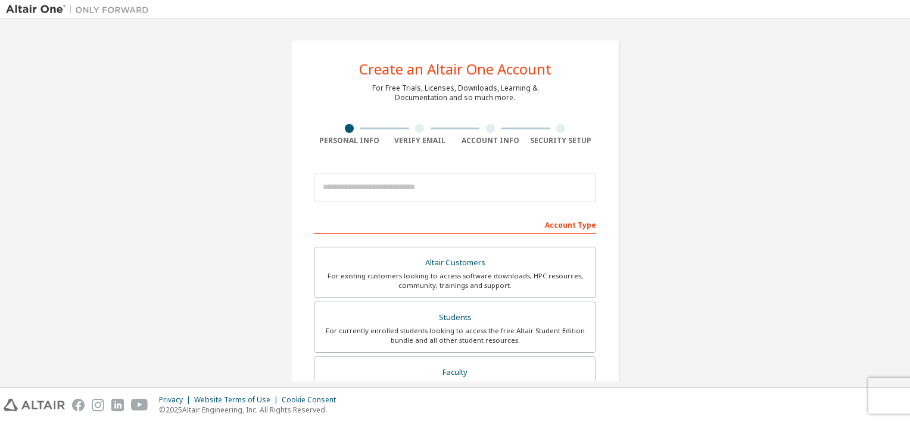  Describe the element at coordinates (455, 335) in the screenshot. I see `div: For currently enrolled students looking to access the free Altair Student Edition bundle and all ...` at that location.